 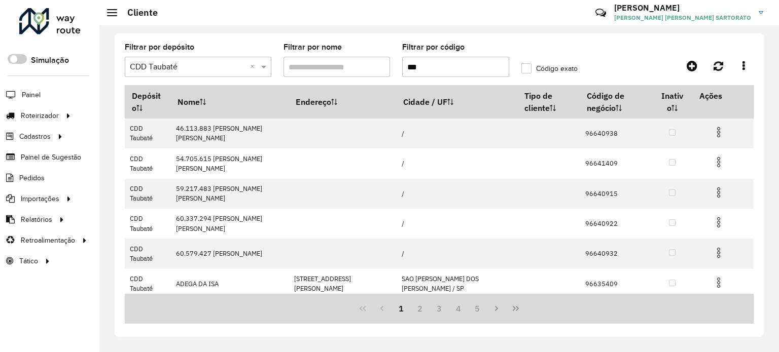 What do you see at coordinates (600, 13) in the screenshot?
I see `a: Contato Rápido` at bounding box center [600, 13].